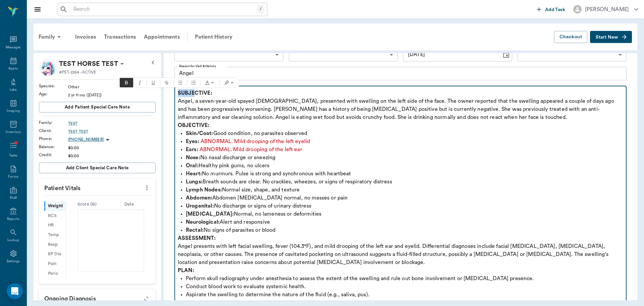 This screenshot has width=644, height=306. What do you see at coordinates (129, 204) in the screenshot?
I see `div: Date` at bounding box center [129, 204].